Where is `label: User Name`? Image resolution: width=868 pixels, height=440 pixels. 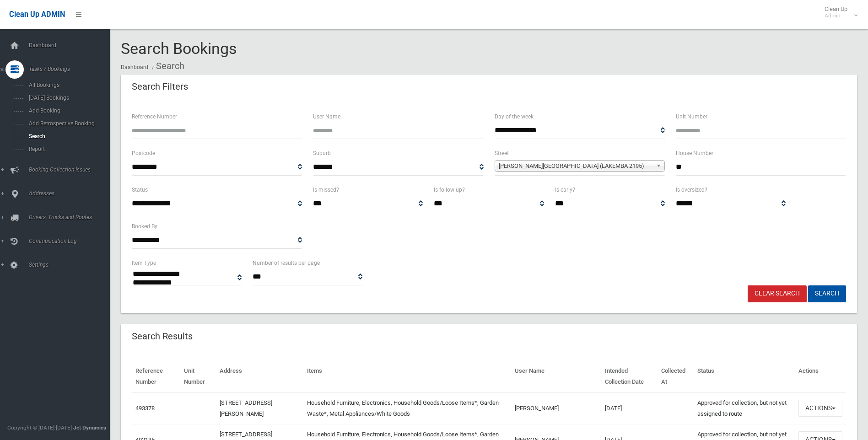
label: User Name is located at coordinates (326, 117).